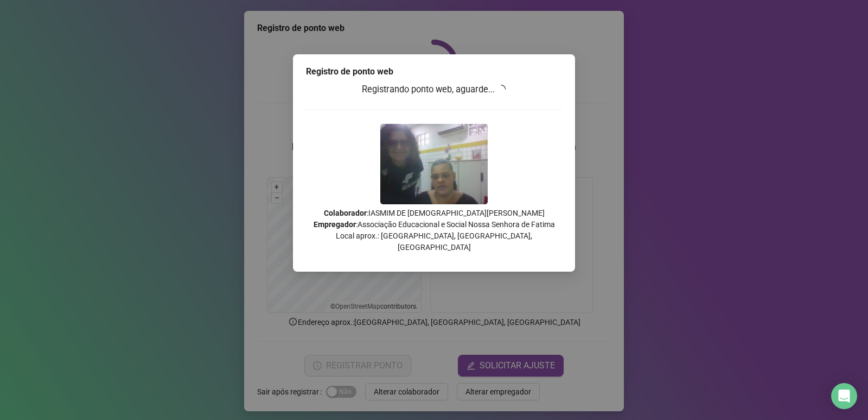  Describe the element at coordinates (345, 213) in the screenshot. I see `strong: Colaborador` at that location.